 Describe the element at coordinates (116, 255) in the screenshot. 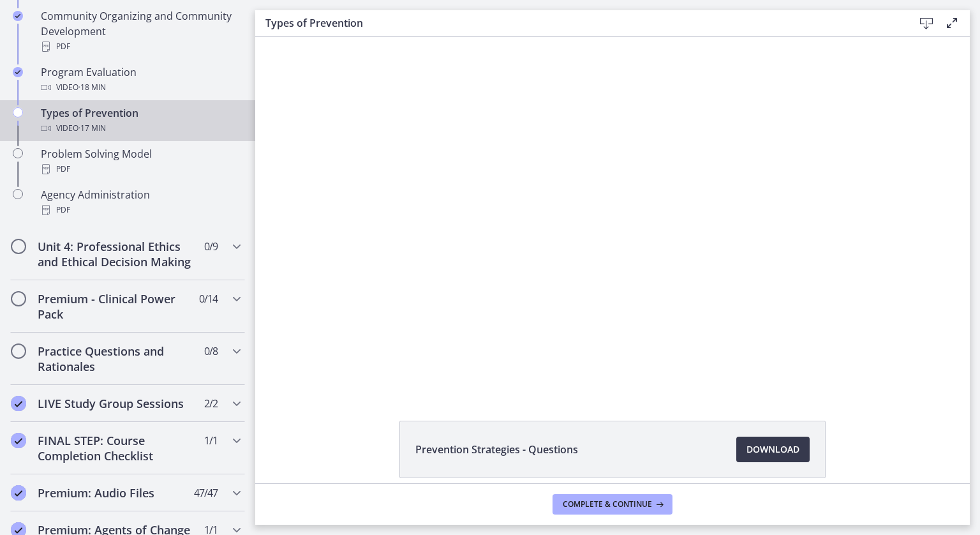

I see `h2: Unit 4: Professional Ethics and Ethical Decision Making` at that location.